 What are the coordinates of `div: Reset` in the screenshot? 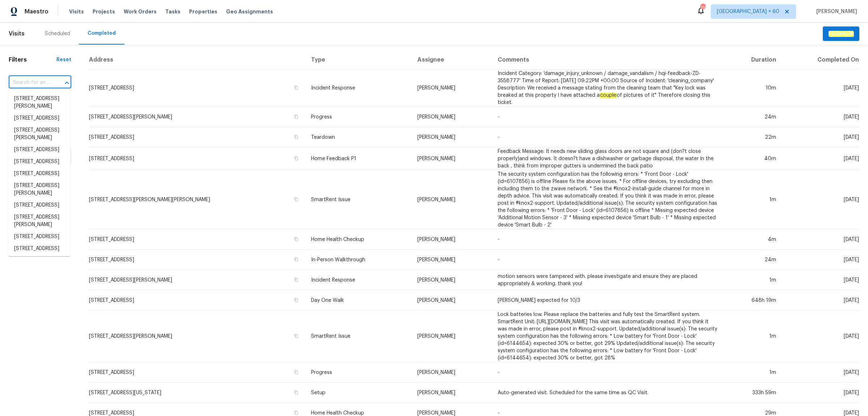 It's located at (64, 60).